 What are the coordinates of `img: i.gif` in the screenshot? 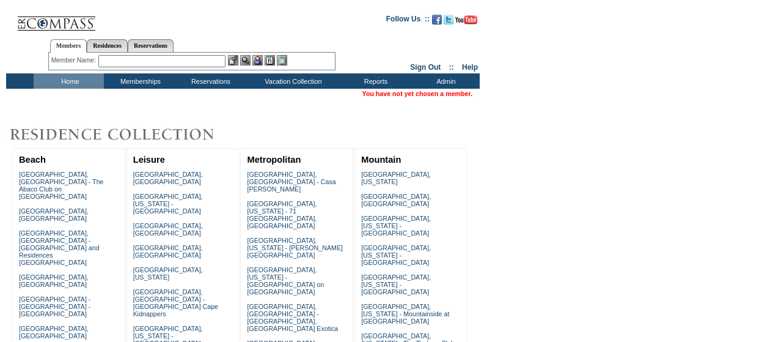 It's located at (11, 18).